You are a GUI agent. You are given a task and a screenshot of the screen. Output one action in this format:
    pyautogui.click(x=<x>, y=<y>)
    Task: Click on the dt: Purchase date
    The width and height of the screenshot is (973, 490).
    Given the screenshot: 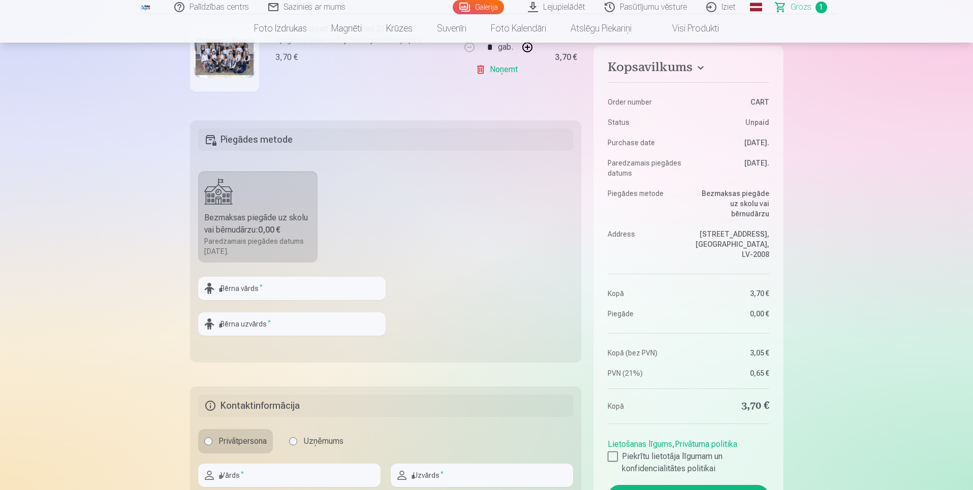 What is the action you would take?
    pyautogui.click(x=645, y=143)
    